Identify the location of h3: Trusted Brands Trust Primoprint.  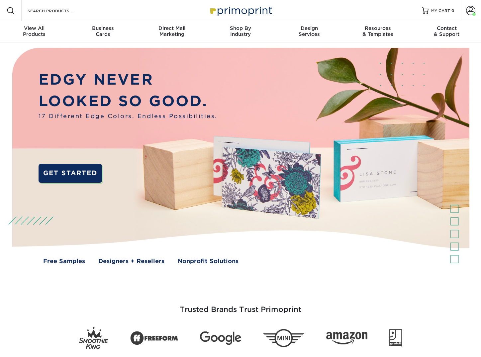
(240, 306).